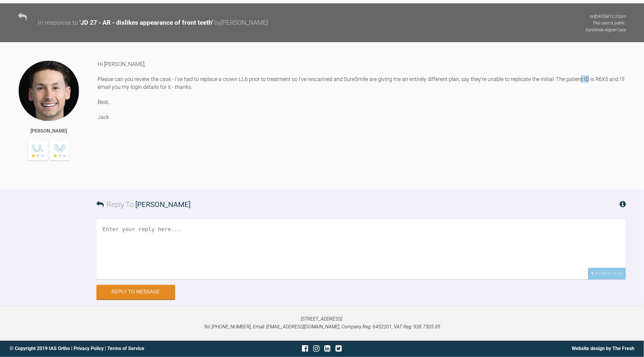 This screenshot has height=357, width=644. Describe the element at coordinates (606, 23) in the screenshot. I see `p: This case is public.` at that location.